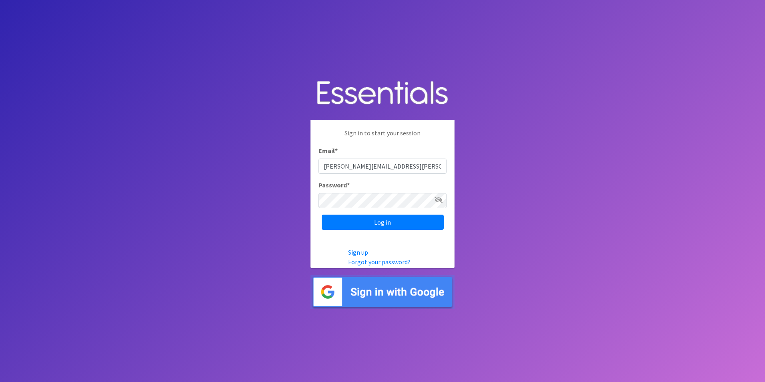 The width and height of the screenshot is (765, 382). Describe the element at coordinates (380, 262) in the screenshot. I see `a: Forgot your password?` at that location.